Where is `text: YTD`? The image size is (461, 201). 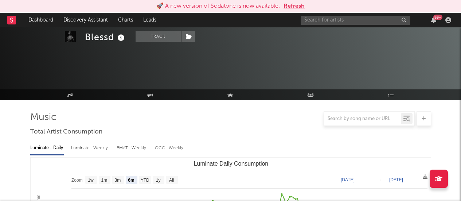 text: YTD is located at coordinates (145, 180).